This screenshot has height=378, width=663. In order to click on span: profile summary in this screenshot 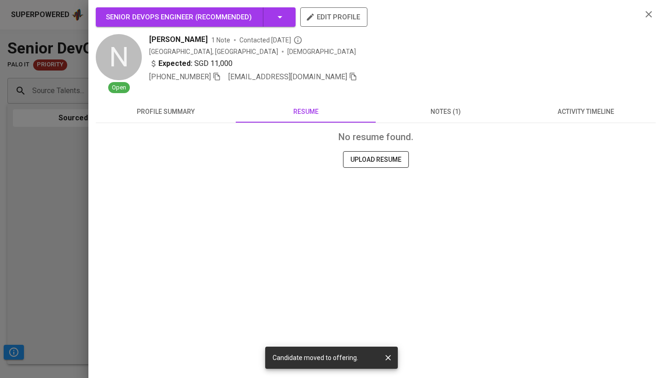, I will do `click(166, 111)`.